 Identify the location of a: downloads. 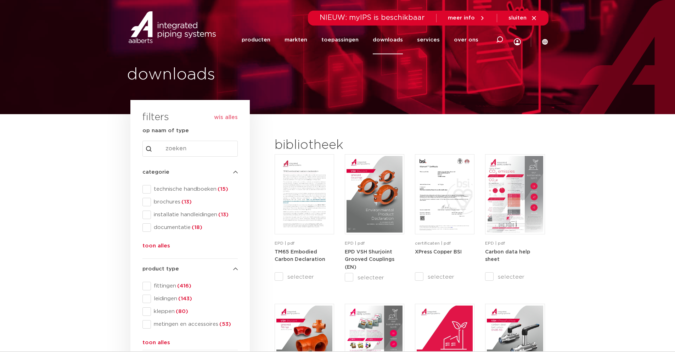
(388, 40).